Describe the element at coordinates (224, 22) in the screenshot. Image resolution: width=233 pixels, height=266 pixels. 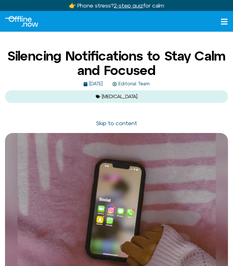
I see `a: Open menu` at that location.